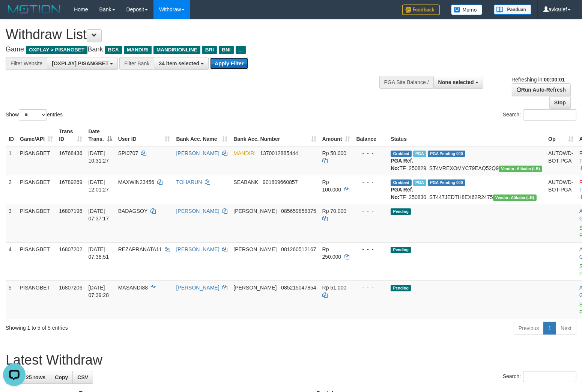 The image size is (582, 392). I want to click on img: Button%20Memo.svg, so click(466, 10).